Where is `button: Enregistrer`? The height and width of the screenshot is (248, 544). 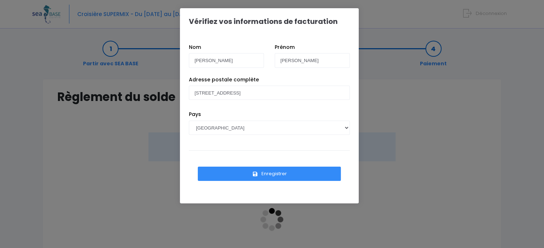 button: Enregistrer is located at coordinates (269, 174).